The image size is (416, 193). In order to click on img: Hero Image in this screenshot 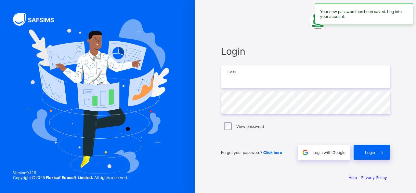, I will do `click(97, 96)`.